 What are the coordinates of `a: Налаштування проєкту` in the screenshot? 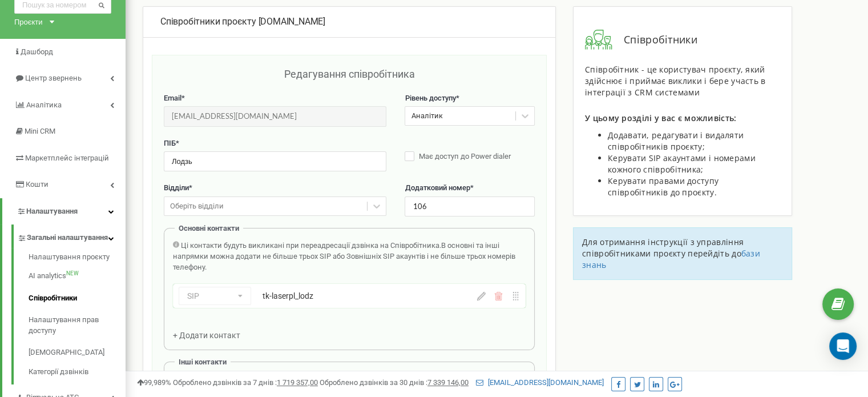 It's located at (77, 259).